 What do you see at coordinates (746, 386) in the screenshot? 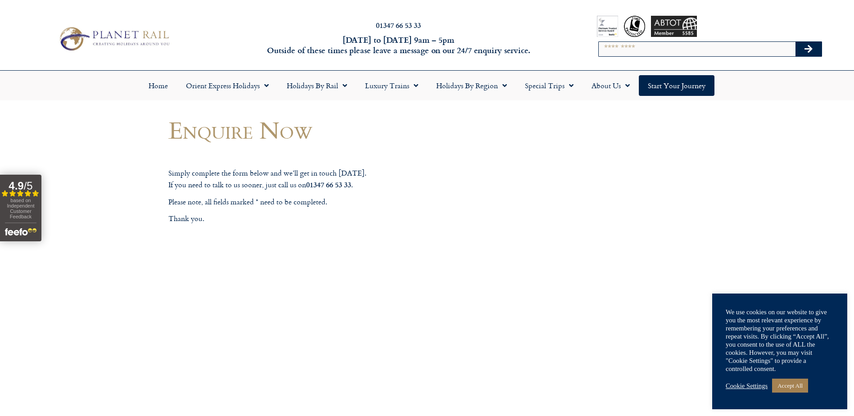
I see `a: Cookie Settings` at bounding box center [746, 386].